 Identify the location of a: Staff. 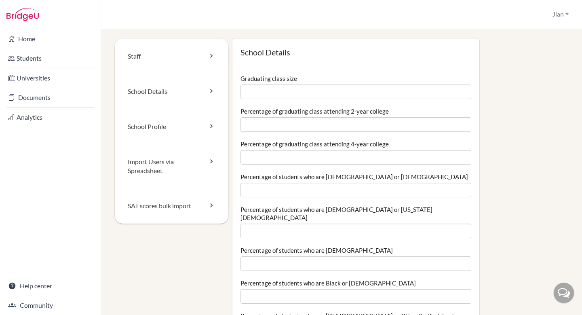
(171, 56).